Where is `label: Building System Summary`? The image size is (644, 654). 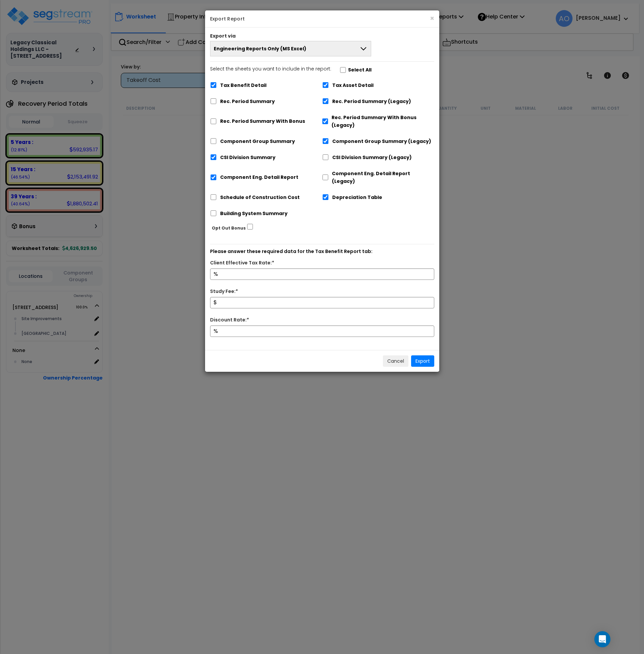
label: Building System Summary is located at coordinates (254, 213).